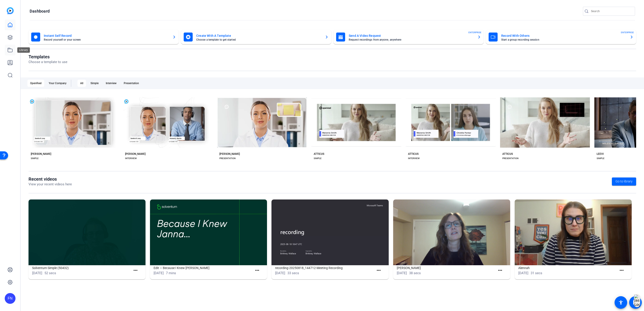 This screenshot has height=311, width=644. Describe the element at coordinates (36, 83) in the screenshot. I see `div: OpenReel` at that location.